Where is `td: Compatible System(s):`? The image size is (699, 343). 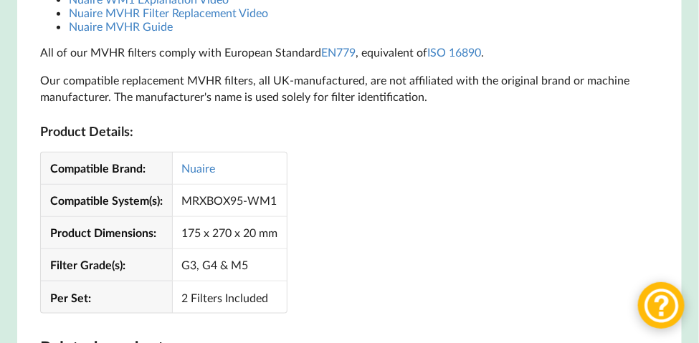 td: Compatible System(s): is located at coordinates (106, 200).